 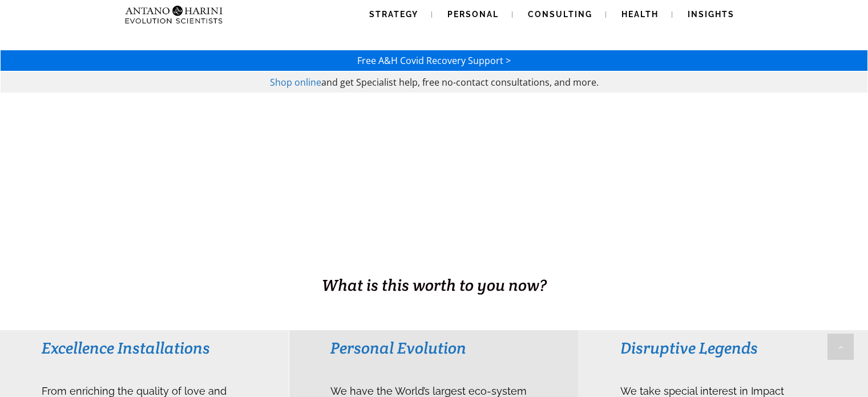 I want to click on span: Personal, so click(x=473, y=15).